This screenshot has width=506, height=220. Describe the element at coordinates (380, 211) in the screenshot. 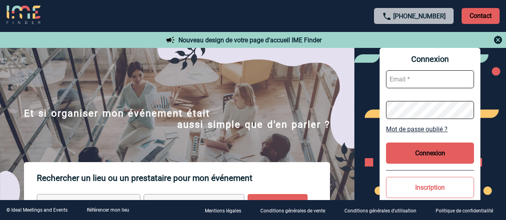

I see `p: Conditions générales d'utilisation` at that location.